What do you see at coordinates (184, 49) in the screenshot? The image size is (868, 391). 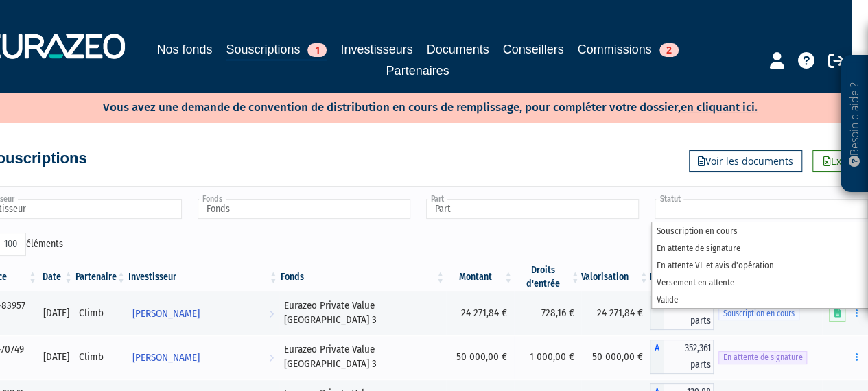 I see `a: Nos fonds` at bounding box center [184, 49].